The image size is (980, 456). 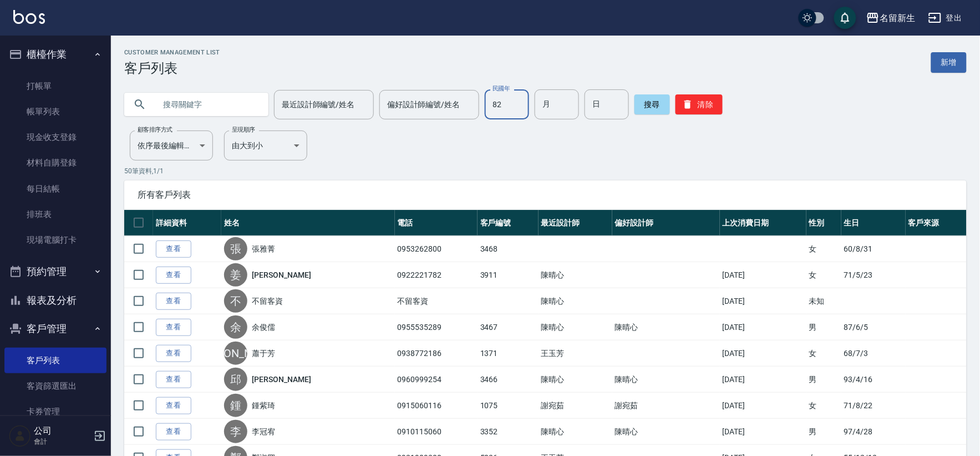 What do you see at coordinates (172, 52) in the screenshot?
I see `h2: Customer Management List` at bounding box center [172, 52].